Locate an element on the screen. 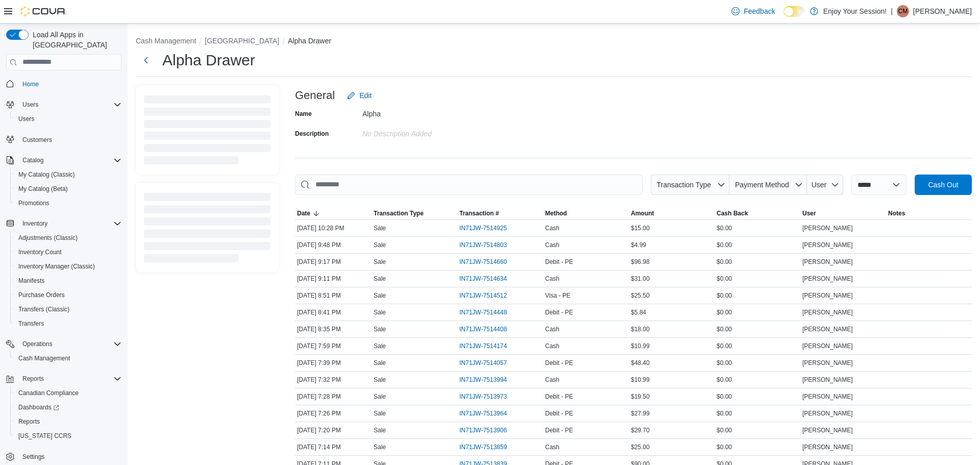 The height and width of the screenshot is (465, 980). button: Canadian Compliance is located at coordinates (68, 393).